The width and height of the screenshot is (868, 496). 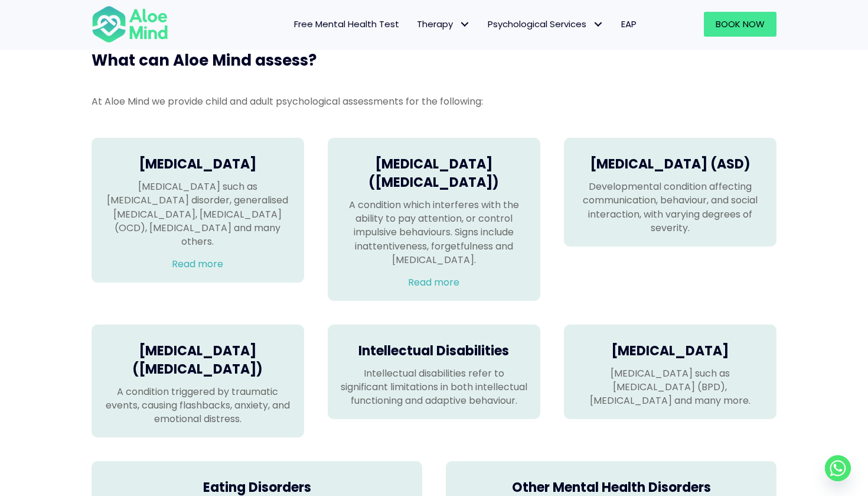 I want to click on span: Free Mental Health Test, so click(x=347, y=24).